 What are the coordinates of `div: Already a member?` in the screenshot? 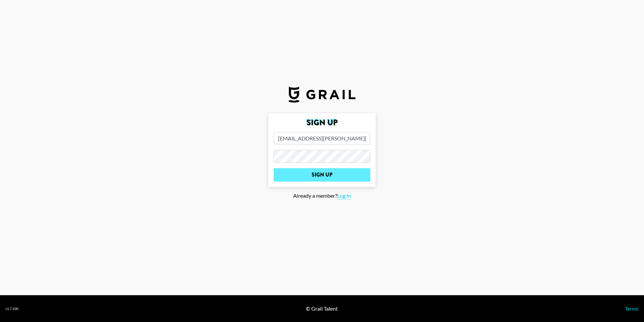 It's located at (322, 196).